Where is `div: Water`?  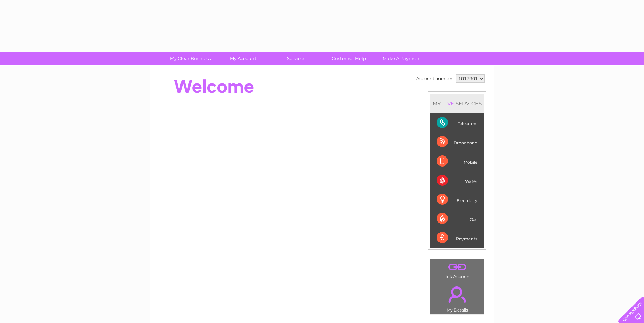
div: Water is located at coordinates (457, 181).